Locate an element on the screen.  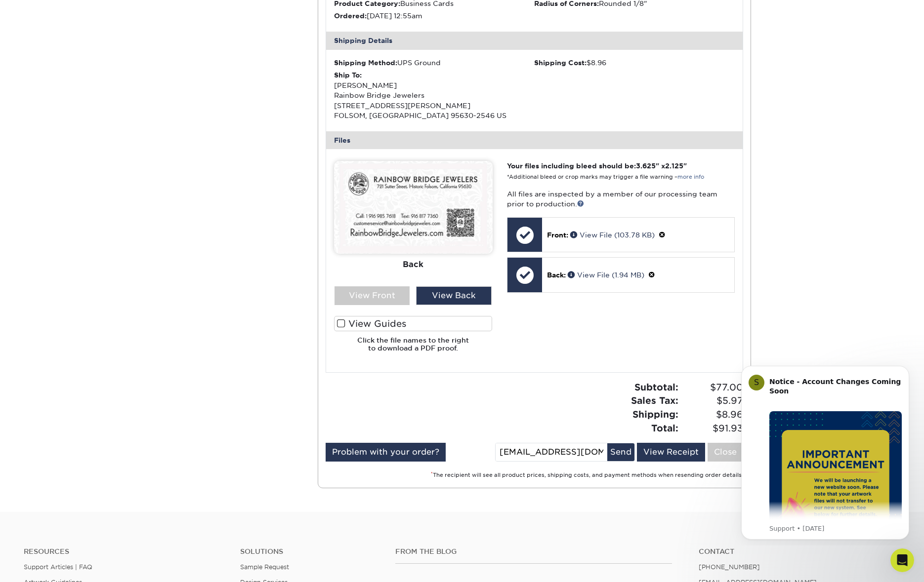
a: Close is located at coordinates (725, 452).